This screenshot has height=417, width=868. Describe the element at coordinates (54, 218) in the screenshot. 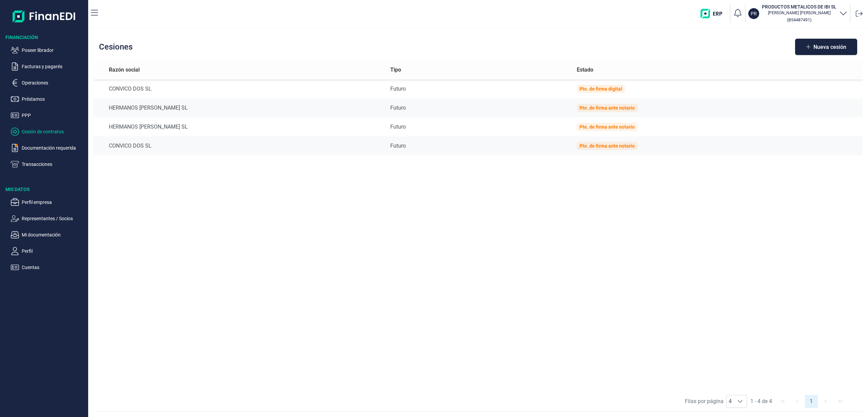

I see `p: Representantes / Socios` at that location.